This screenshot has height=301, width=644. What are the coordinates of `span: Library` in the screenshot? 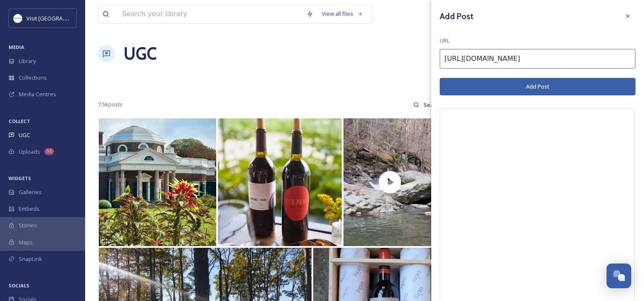 It's located at (27, 61).